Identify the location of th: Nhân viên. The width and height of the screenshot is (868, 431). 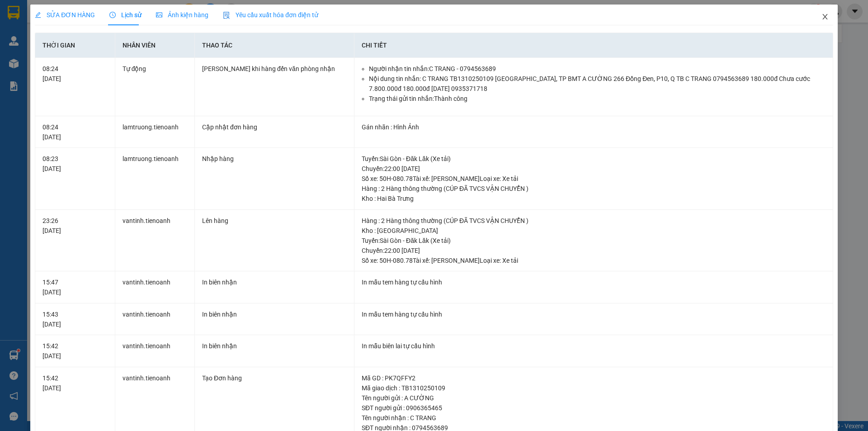
(155, 45).